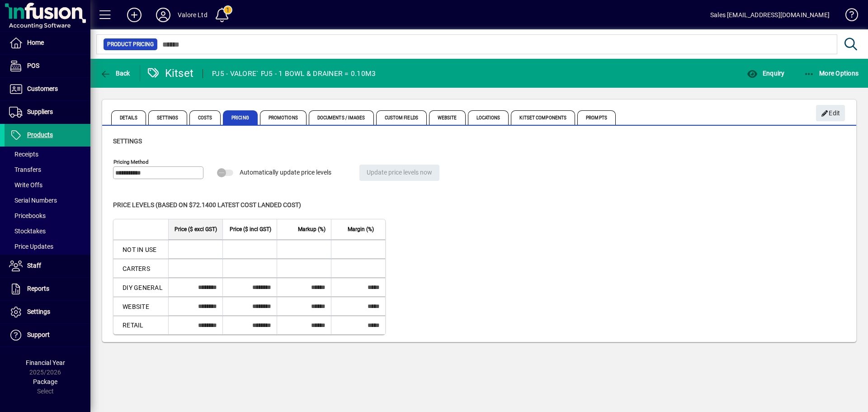  What do you see at coordinates (23, 154) in the screenshot?
I see `span: Receipts` at bounding box center [23, 154].